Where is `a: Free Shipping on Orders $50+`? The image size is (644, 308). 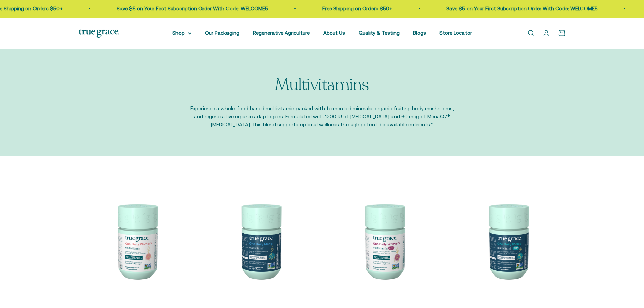
a: Free Shipping on Orders $50+ is located at coordinates (357, 9).